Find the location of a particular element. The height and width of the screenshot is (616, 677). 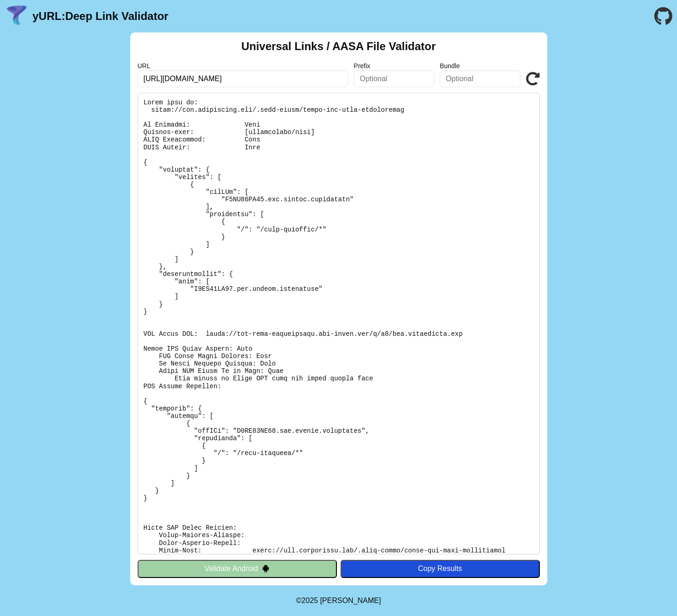

label: Prefix is located at coordinates (394, 66).